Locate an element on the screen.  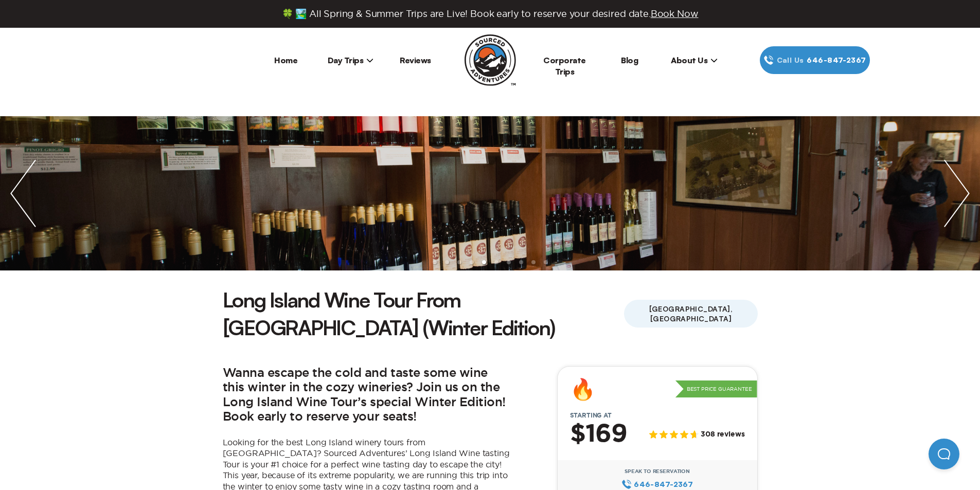
img: next slide / item is located at coordinates (957, 193).